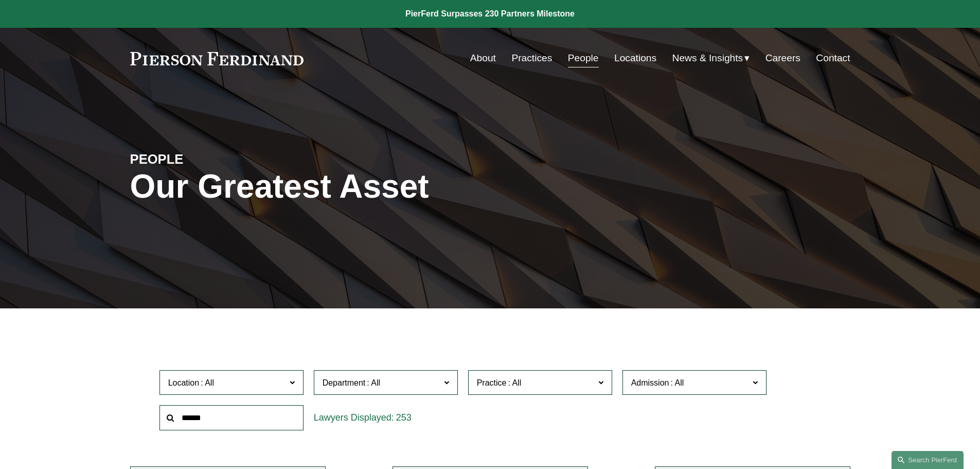 The width and height of the screenshot is (980, 469). What do you see at coordinates (711, 59) in the screenshot?
I see `a: folder dropdown` at bounding box center [711, 59].